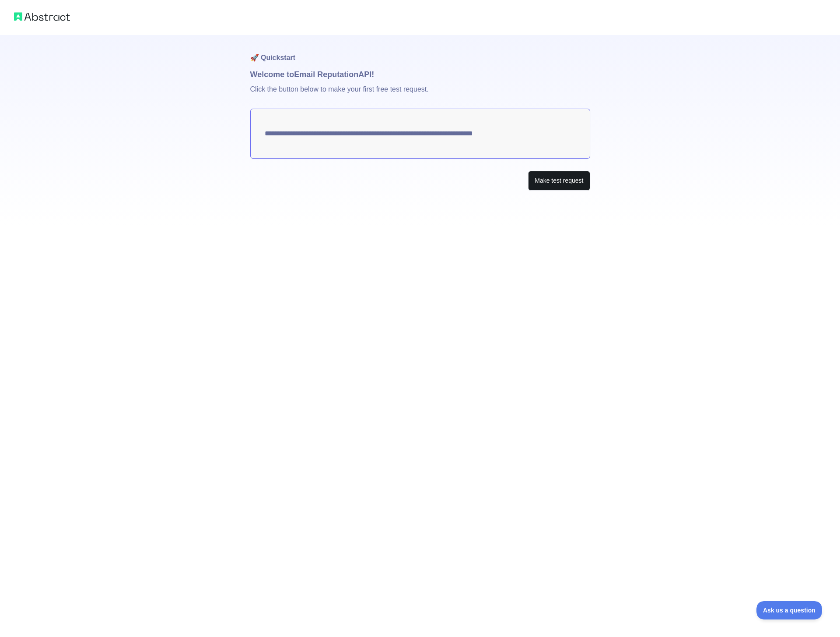 The width and height of the screenshot is (840, 637). What do you see at coordinates (420, 75) in the screenshot?
I see `h1: Welcome to Email Reputation API!` at bounding box center [420, 75].